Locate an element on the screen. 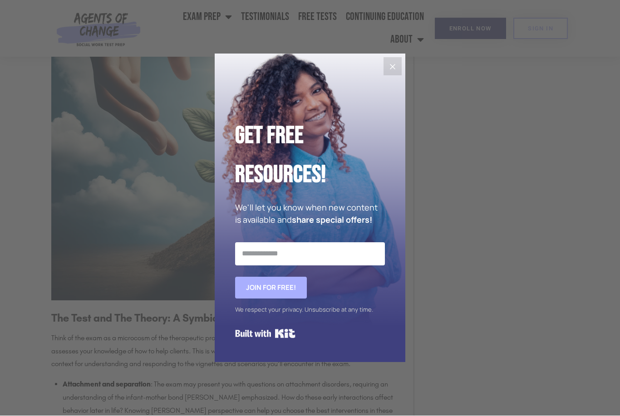 This screenshot has width=620, height=416. input: Email Address is located at coordinates (310, 254).